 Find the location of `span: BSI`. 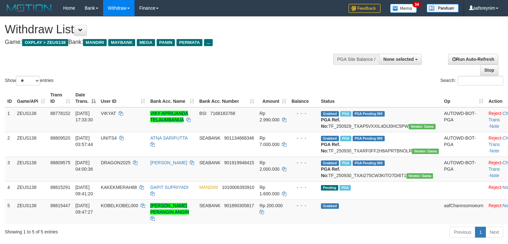

span: BSI is located at coordinates (203, 113).